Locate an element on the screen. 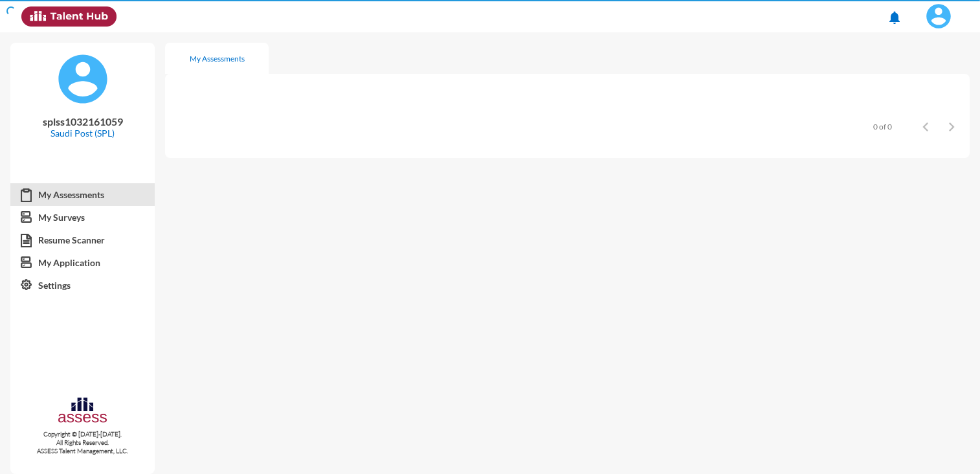 Image resolution: width=980 pixels, height=474 pixels. a: My Application is located at coordinates (82, 263).